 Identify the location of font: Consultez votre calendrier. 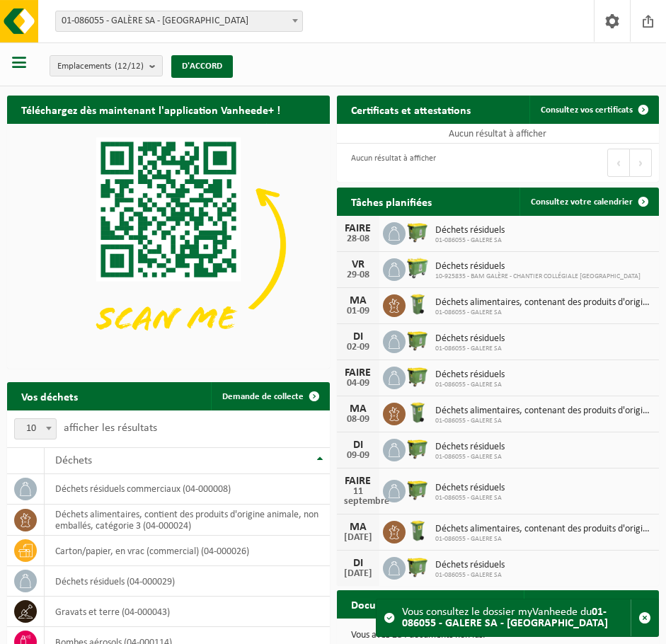
(582, 202).